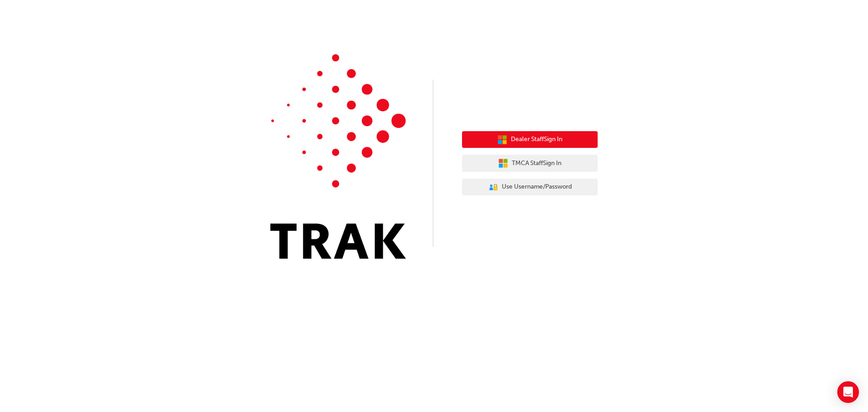 This screenshot has width=868, height=412. What do you see at coordinates (338, 157) in the screenshot?
I see `img: Trak` at bounding box center [338, 157].